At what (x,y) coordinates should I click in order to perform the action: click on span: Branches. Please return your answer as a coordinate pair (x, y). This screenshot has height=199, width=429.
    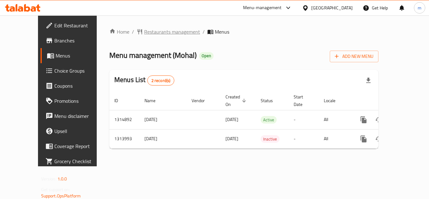
    Looking at the image, I should click on (79, 40).